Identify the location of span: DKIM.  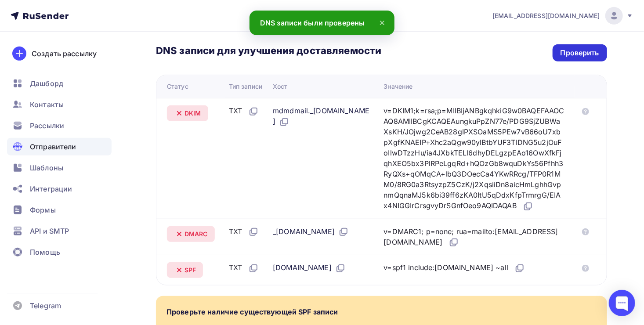
(193, 114).